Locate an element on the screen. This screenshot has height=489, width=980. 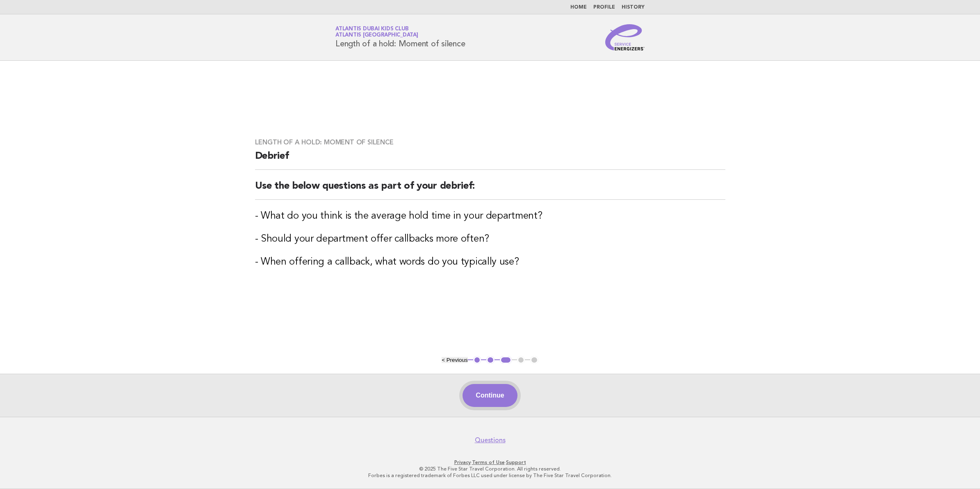
button: < Previous is located at coordinates (454, 360).